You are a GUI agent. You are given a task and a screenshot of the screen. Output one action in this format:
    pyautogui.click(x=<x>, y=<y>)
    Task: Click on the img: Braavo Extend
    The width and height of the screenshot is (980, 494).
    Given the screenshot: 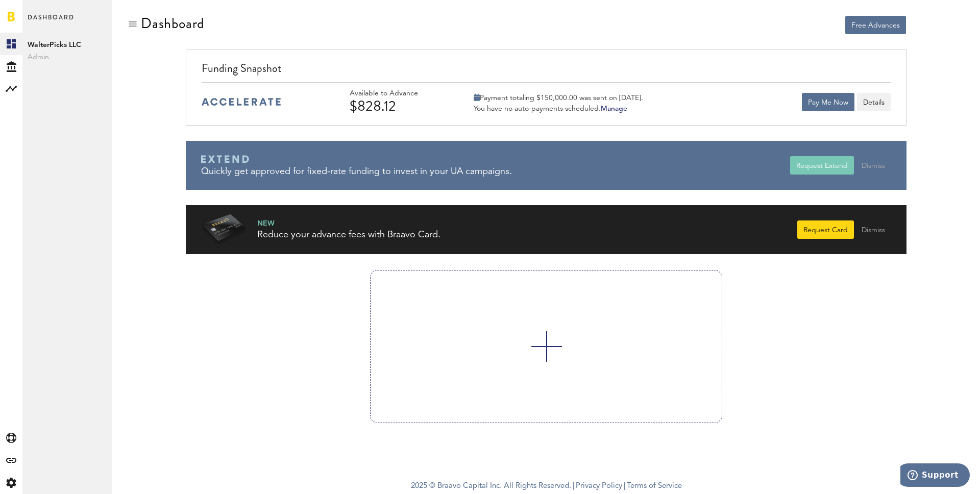 What is the action you would take?
    pyautogui.click(x=225, y=159)
    